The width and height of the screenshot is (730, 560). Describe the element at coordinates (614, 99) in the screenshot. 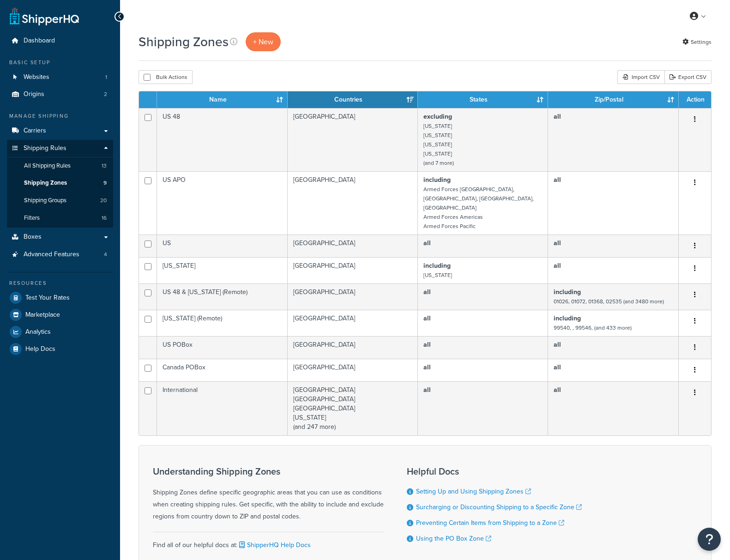

I see `th: Zip/Postal: activate to sort column ascending` at that location.